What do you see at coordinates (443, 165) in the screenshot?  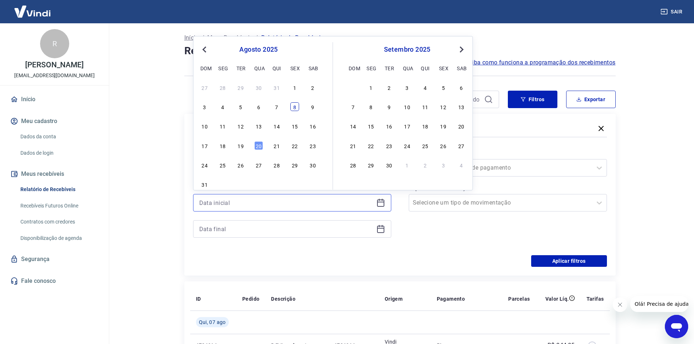 I see `div: Choose sexta-feira, 3 de outubro de 2025` at bounding box center [443, 165].